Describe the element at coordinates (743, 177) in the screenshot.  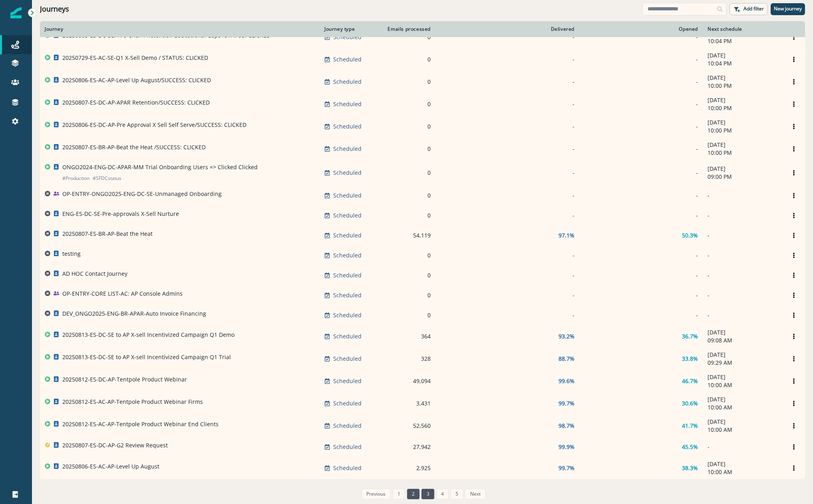
I see `p: 09:00 PM` at that location.